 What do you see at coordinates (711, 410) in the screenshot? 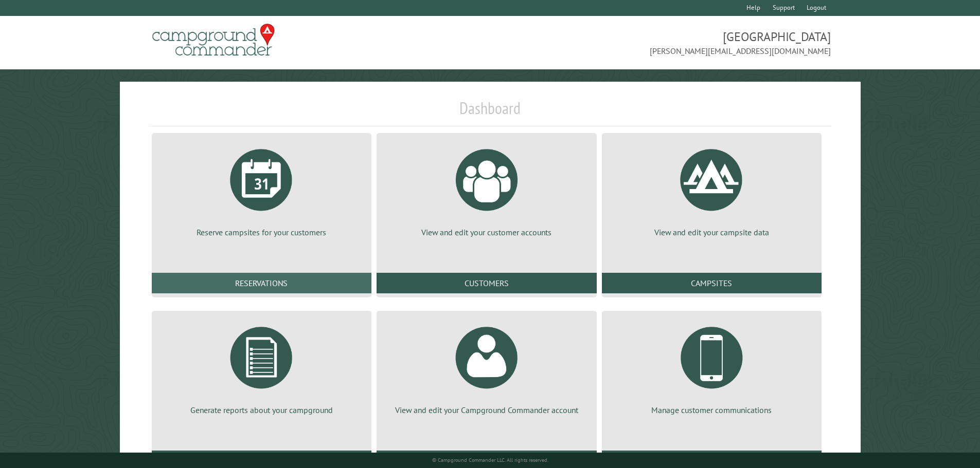
I see `p: Manage customer communications` at bounding box center [711, 410].